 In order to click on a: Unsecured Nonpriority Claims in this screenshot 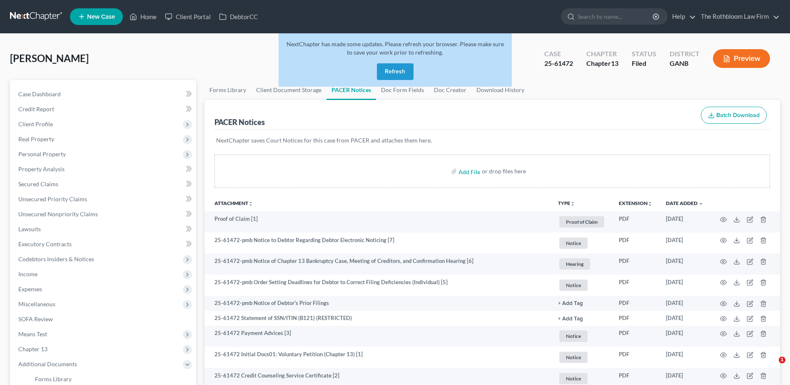, I will do `click(104, 214)`.